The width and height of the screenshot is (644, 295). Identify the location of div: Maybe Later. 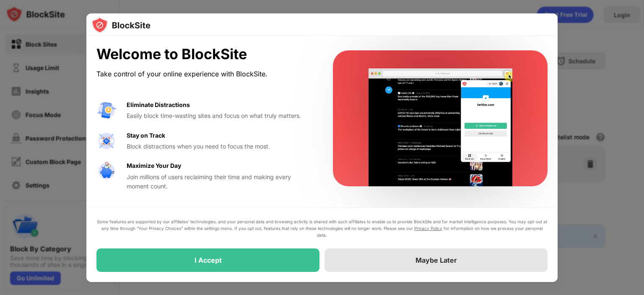
(436, 260).